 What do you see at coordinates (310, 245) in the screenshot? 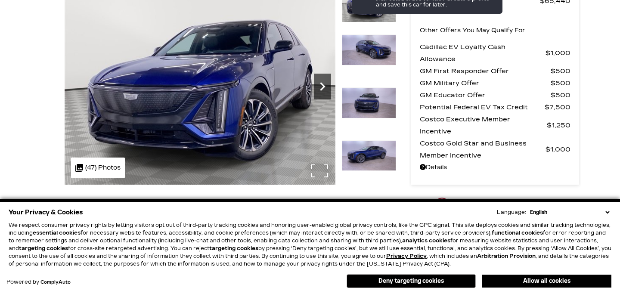
I see `p: We respect consumer privacy rights by letting visitors opt out of third-party tracking cookies an...` at bounding box center [310, 245].